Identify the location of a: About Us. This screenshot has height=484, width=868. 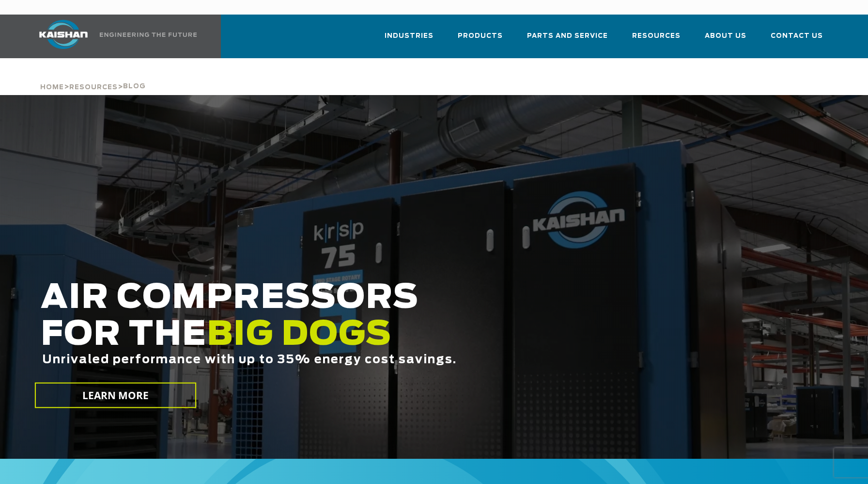
(726, 40).